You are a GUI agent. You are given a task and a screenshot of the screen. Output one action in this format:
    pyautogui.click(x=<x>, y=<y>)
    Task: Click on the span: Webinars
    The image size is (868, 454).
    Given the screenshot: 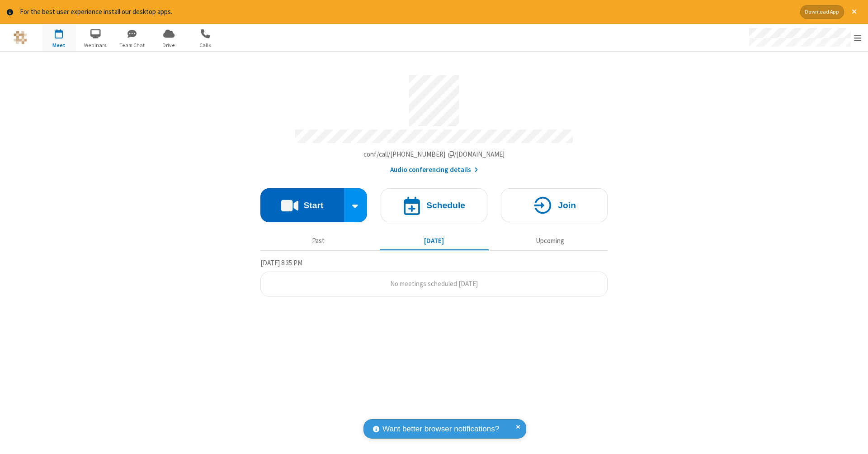 What is the action you would take?
    pyautogui.click(x=95, y=45)
    